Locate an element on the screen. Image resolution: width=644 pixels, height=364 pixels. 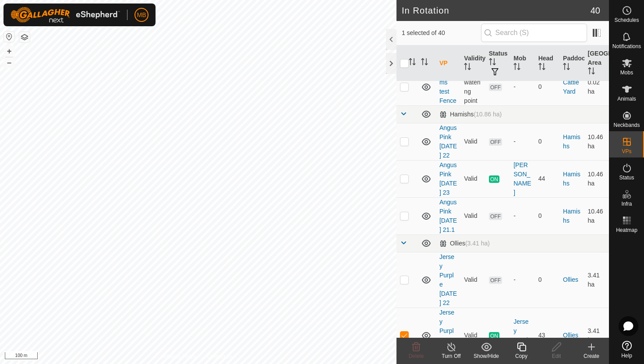
span: (10.86 ha) is located at coordinates (488, 114).